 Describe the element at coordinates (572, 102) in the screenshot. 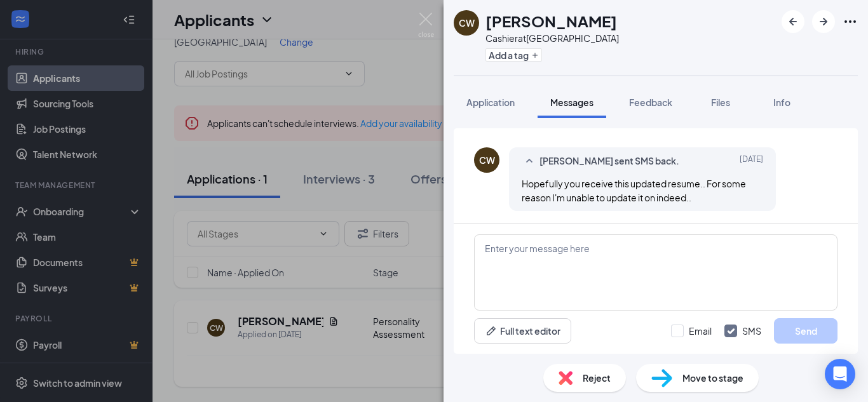

I see `span: Messages` at that location.